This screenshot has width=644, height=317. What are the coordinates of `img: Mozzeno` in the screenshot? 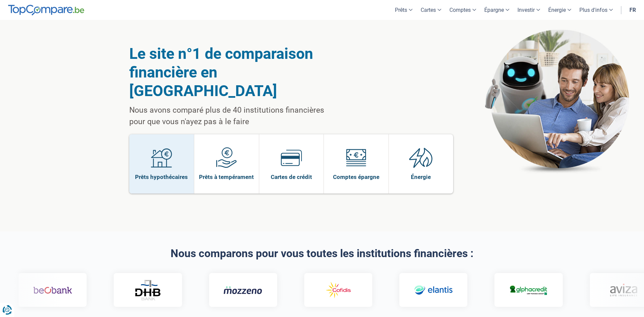 It's located at (242, 290).